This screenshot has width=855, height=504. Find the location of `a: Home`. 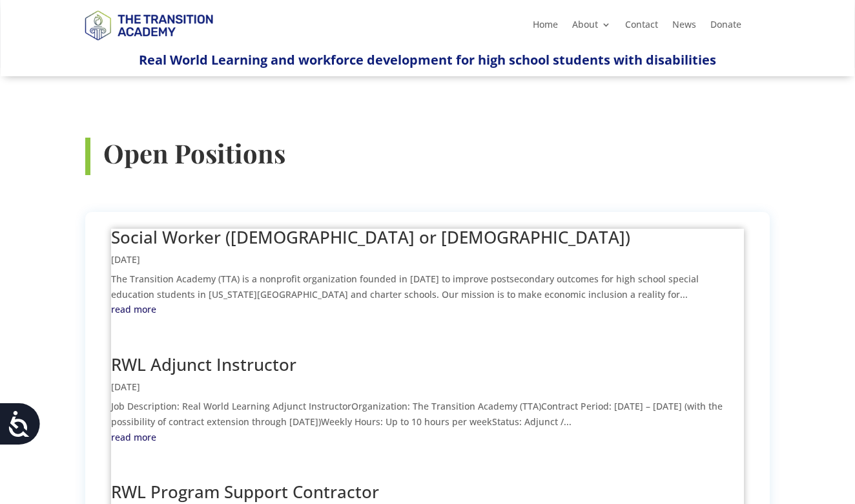

a: Home is located at coordinates (545, 27).